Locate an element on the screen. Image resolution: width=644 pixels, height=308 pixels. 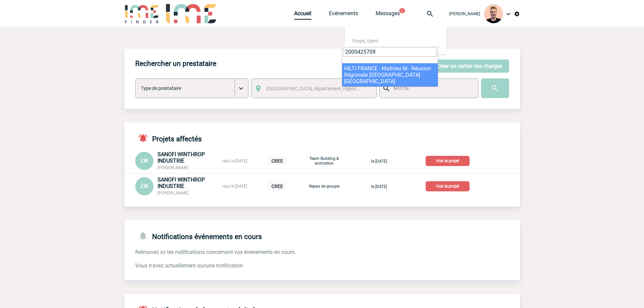
input: Submit is located at coordinates (495, 88).